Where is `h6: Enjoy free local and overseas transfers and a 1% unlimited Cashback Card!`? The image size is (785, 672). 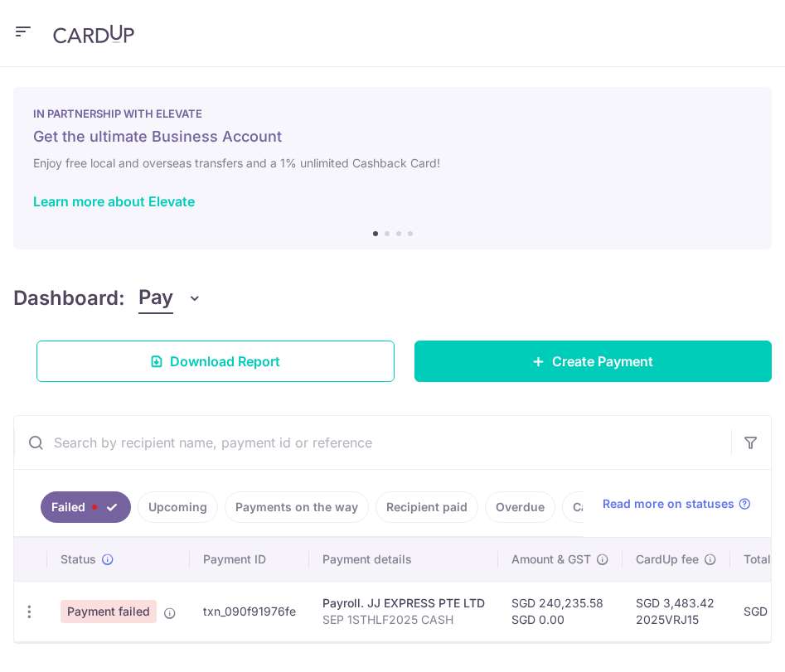 h6: Enjoy free local and overseas transfers and a 1% unlimited Cashback Card! is located at coordinates (392, 164).